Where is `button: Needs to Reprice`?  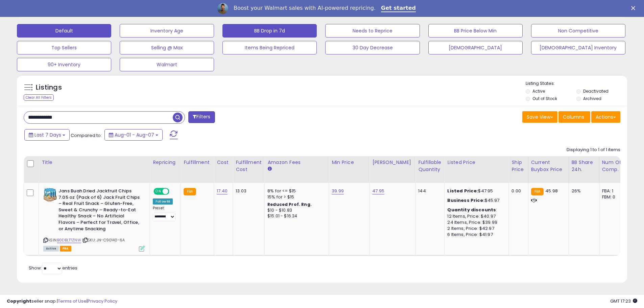 button: Needs to Reprice is located at coordinates (372, 30).